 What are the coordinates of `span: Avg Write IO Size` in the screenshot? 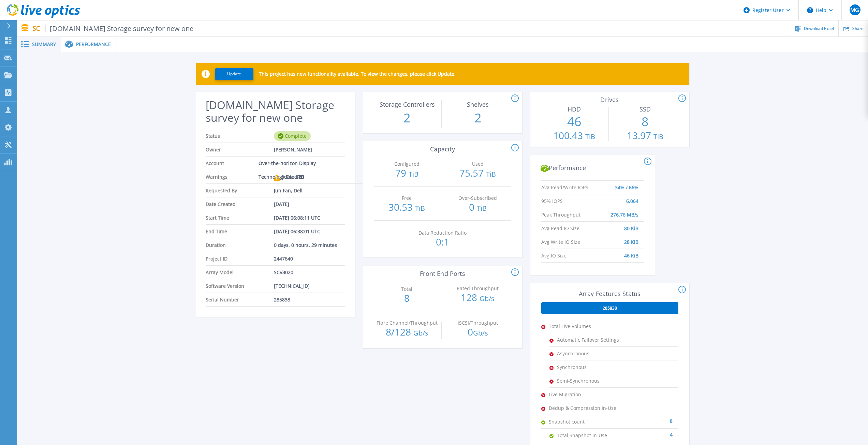 It's located at (576, 238).